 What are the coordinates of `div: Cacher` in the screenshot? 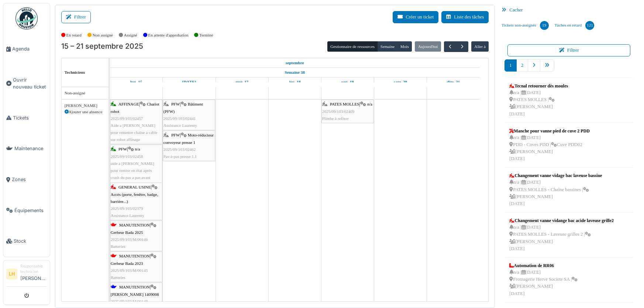 It's located at (569, 10).